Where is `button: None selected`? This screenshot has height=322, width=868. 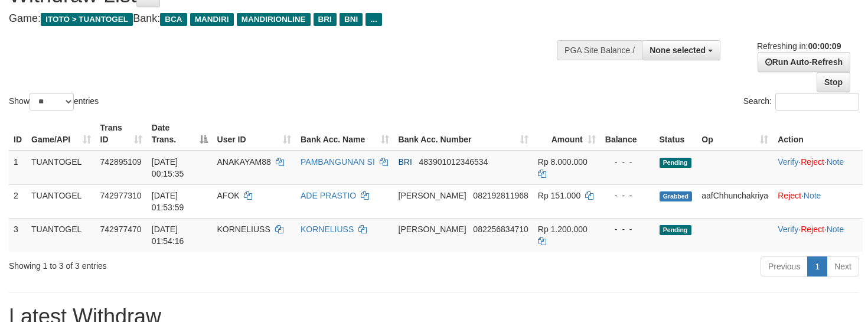 button: None selected is located at coordinates (681, 51).